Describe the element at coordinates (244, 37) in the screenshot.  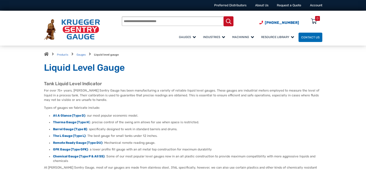
I see `a: Machining` at that location.